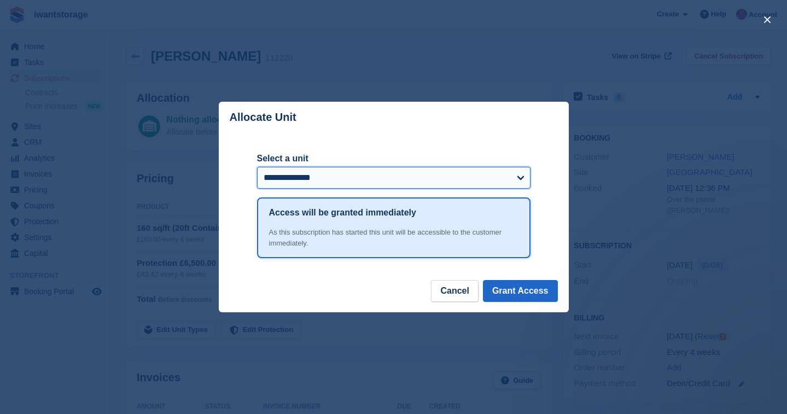  What do you see at coordinates (263, 117) in the screenshot?
I see `p: Allocate Unit` at bounding box center [263, 117].